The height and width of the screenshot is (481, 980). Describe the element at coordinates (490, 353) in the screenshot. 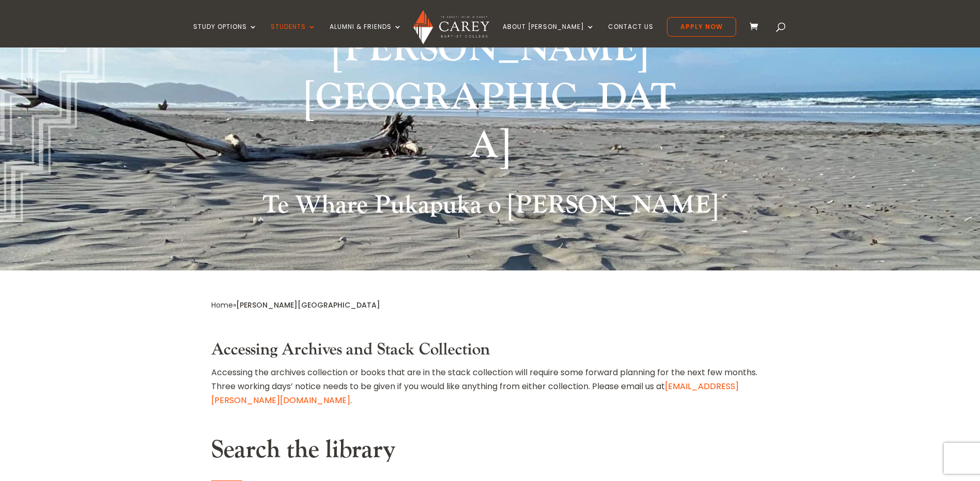

I see `h3: Accessing Archives and Stack Collection` at that location.